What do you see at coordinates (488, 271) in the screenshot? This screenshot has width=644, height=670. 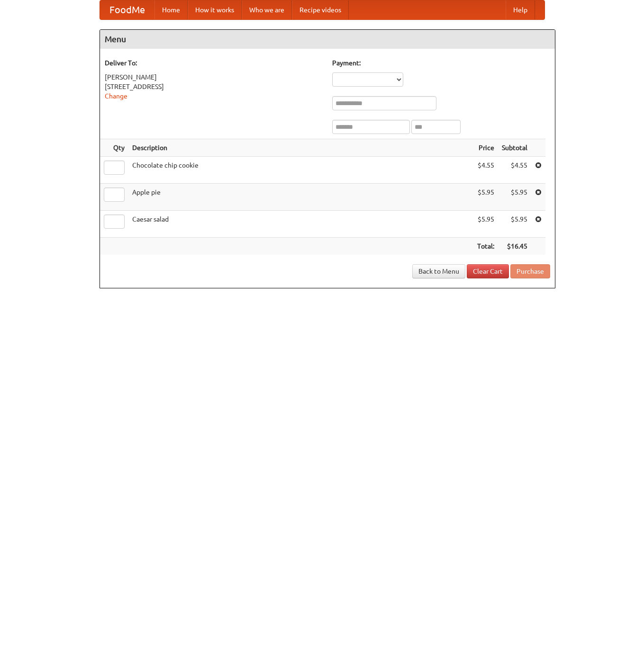 I see `a: Clear Cart` at bounding box center [488, 271].